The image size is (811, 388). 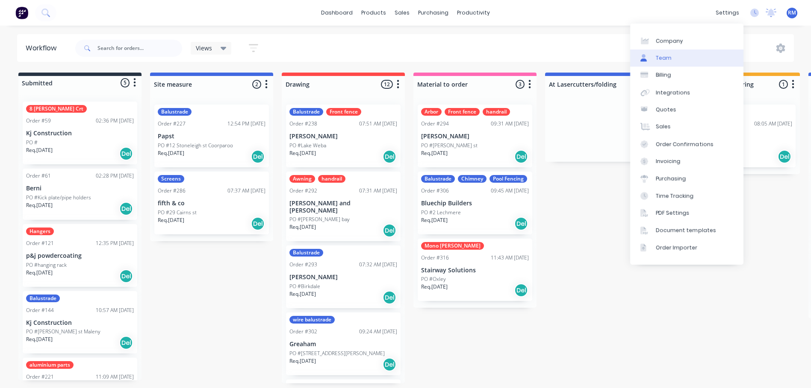 What do you see at coordinates (303, 265) in the screenshot?
I see `div: Order #293` at bounding box center [303, 265].